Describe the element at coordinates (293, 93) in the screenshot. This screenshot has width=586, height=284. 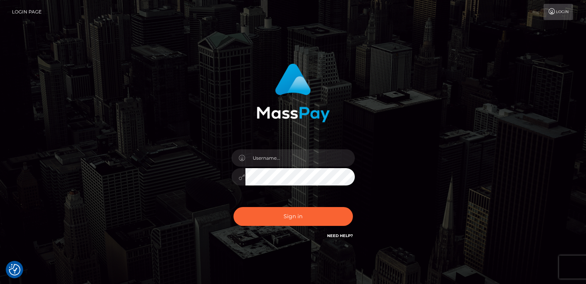
I see `img: MassPay Login` at that location.